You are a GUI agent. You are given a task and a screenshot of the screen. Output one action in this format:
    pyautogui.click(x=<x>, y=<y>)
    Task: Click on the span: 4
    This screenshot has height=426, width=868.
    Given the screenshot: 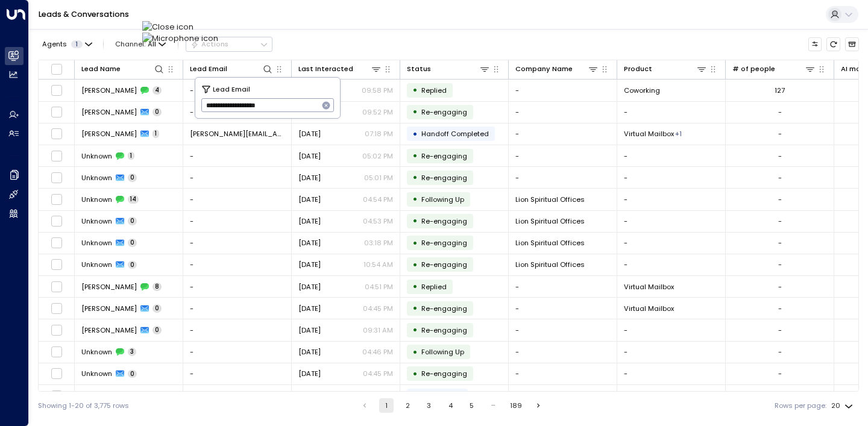 What is the action you would take?
    pyautogui.click(x=156, y=90)
    